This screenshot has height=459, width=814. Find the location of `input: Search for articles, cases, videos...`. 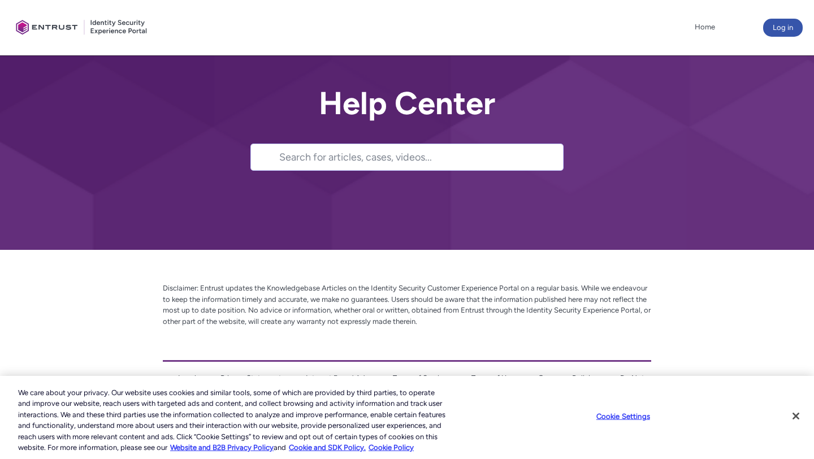

input: Search for articles, cases, videos... is located at coordinates (421, 157).